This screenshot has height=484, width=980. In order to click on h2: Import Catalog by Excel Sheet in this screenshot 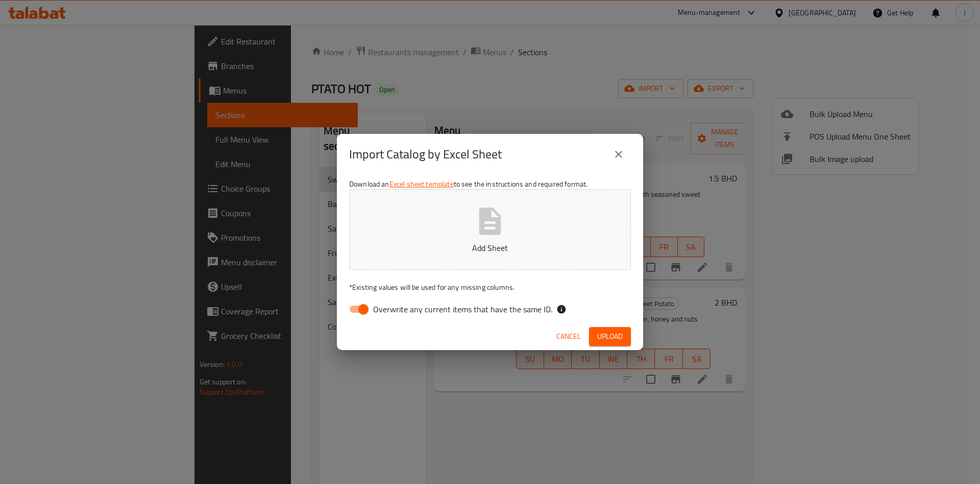, I will do `click(425, 154)`.